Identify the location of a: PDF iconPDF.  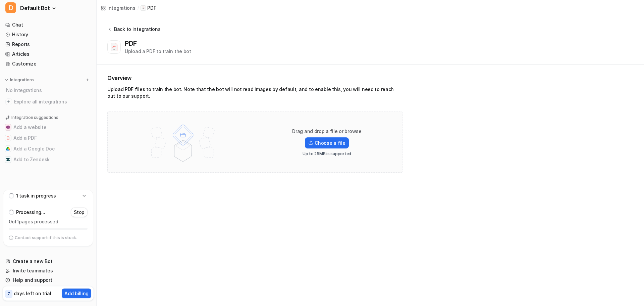
(148, 8).